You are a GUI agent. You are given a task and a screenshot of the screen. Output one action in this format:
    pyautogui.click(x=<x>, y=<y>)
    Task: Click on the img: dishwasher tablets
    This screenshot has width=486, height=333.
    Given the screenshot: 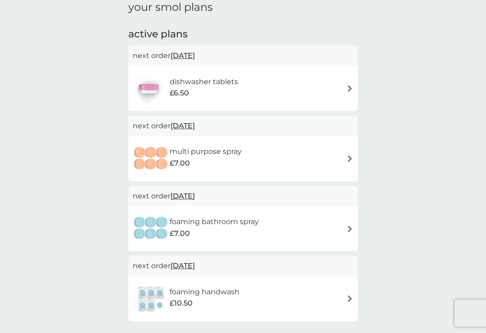 What is the action you would take?
    pyautogui.click(x=149, y=89)
    